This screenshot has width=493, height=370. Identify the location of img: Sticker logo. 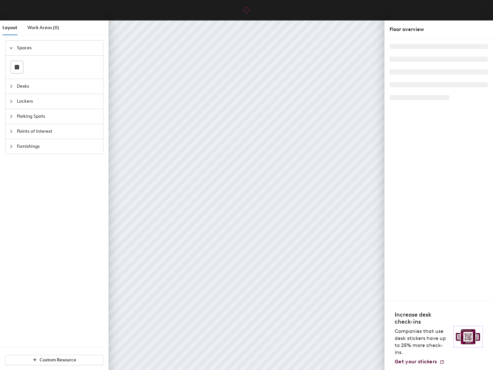
(468, 336).